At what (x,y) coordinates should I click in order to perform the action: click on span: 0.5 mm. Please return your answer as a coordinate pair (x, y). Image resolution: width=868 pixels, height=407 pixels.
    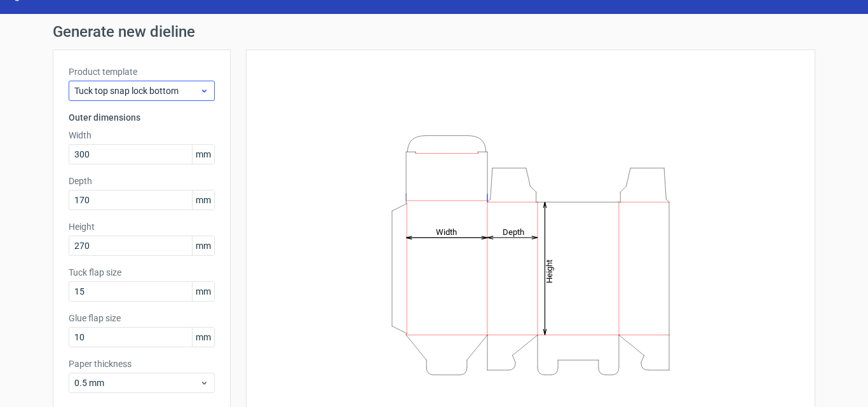
    Looking at the image, I should click on (137, 382).